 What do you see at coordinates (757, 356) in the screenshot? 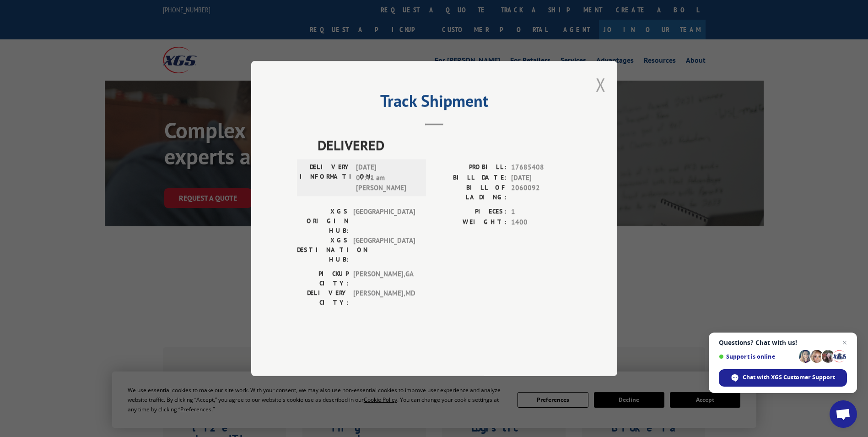
I see `span: Support is online` at bounding box center [757, 356].